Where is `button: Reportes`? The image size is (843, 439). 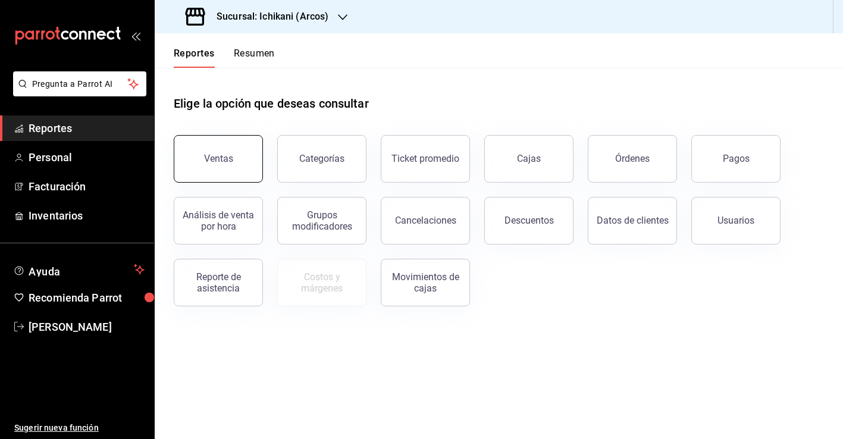
button: Reportes is located at coordinates (194, 58).